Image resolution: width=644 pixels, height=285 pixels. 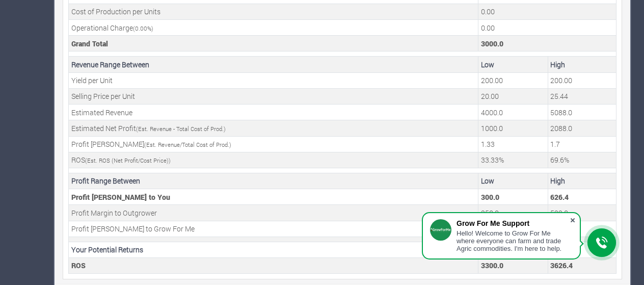 What do you see at coordinates (273, 80) in the screenshot?
I see `td: Yield per Unit` at bounding box center [273, 80].